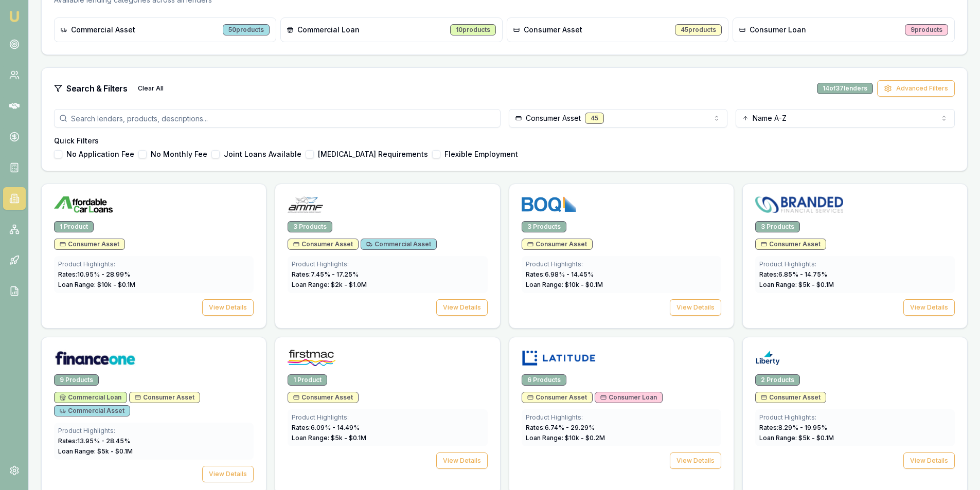 The width and height of the screenshot is (980, 490). I want to click on h3: Search & Filters, so click(97, 88).